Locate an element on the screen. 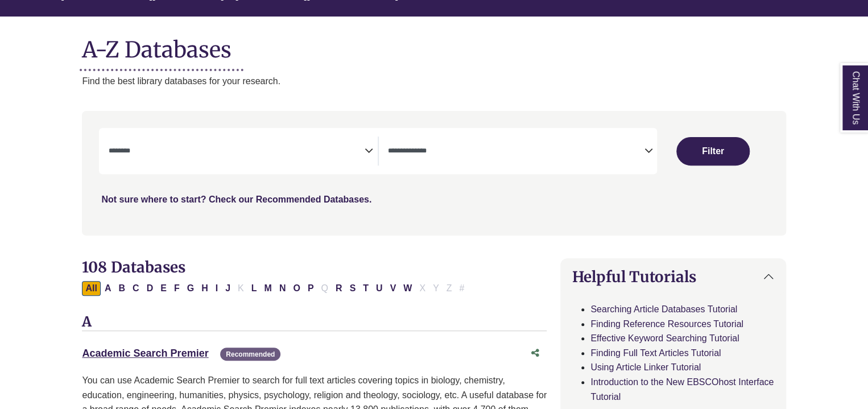  button: Filter Results J is located at coordinates (227, 288).